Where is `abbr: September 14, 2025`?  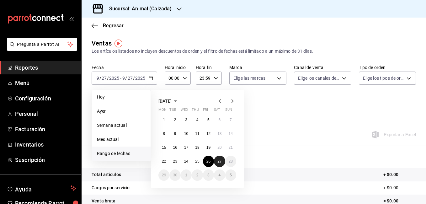 abbr: September 14, 2025 is located at coordinates (231, 134).